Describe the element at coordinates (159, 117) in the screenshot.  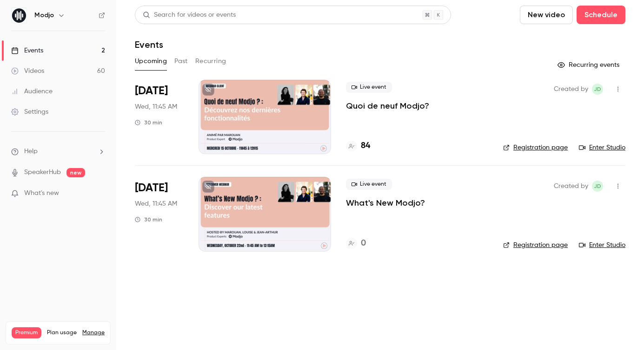
I see `div: Oct 15 Wed, 11:45 AM (Europe/Paris)` at that location.